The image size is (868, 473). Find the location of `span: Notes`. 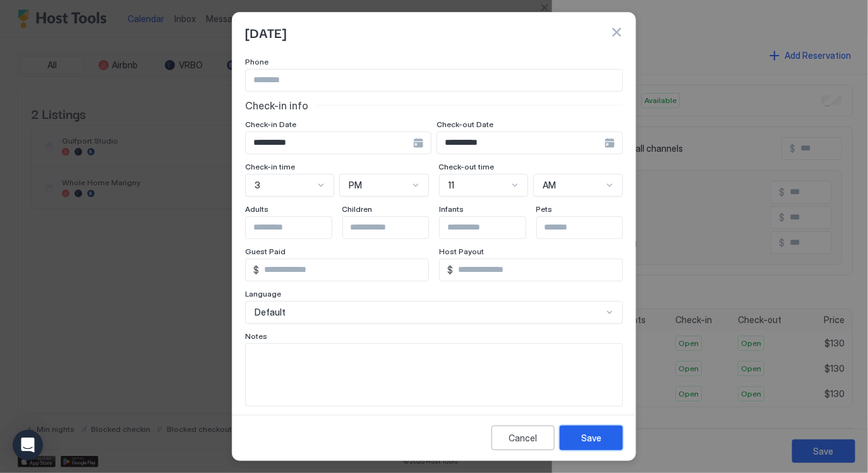

span: Notes is located at coordinates (256, 336).